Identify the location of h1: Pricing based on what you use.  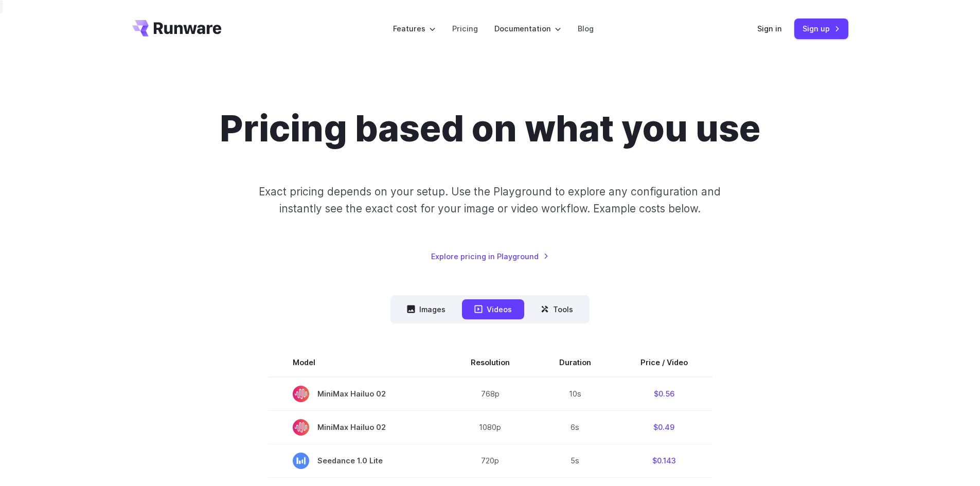
(490, 128).